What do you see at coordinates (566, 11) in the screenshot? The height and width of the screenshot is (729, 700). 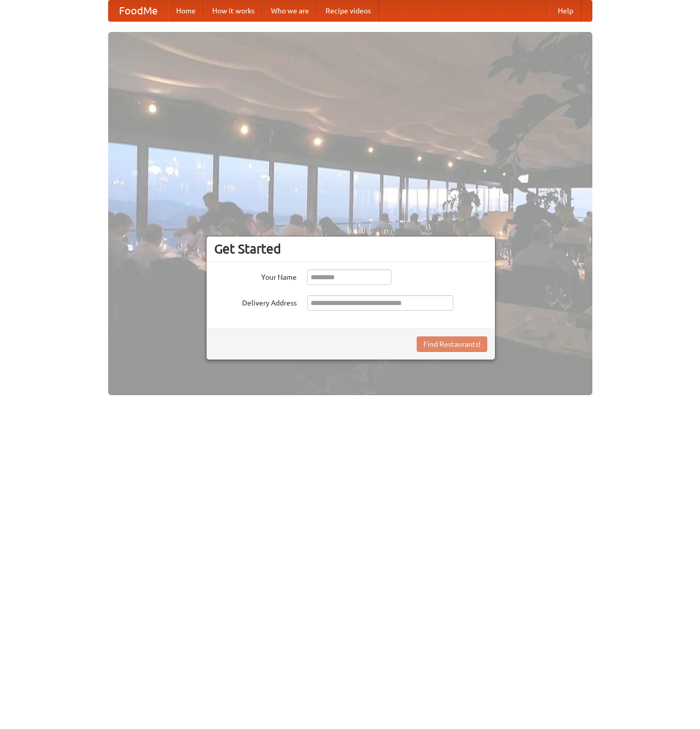 I see `a: Help` at bounding box center [566, 11].